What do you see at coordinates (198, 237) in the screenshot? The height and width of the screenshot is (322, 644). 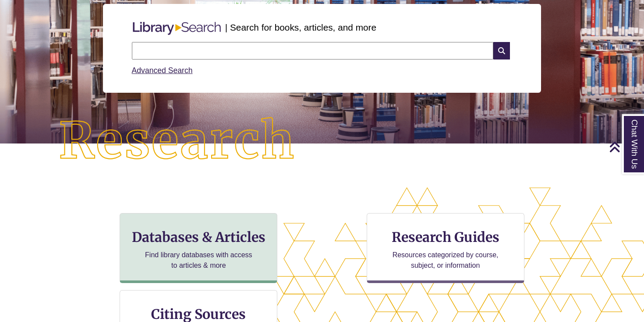 I see `h3: Databases & Articles` at bounding box center [198, 237].